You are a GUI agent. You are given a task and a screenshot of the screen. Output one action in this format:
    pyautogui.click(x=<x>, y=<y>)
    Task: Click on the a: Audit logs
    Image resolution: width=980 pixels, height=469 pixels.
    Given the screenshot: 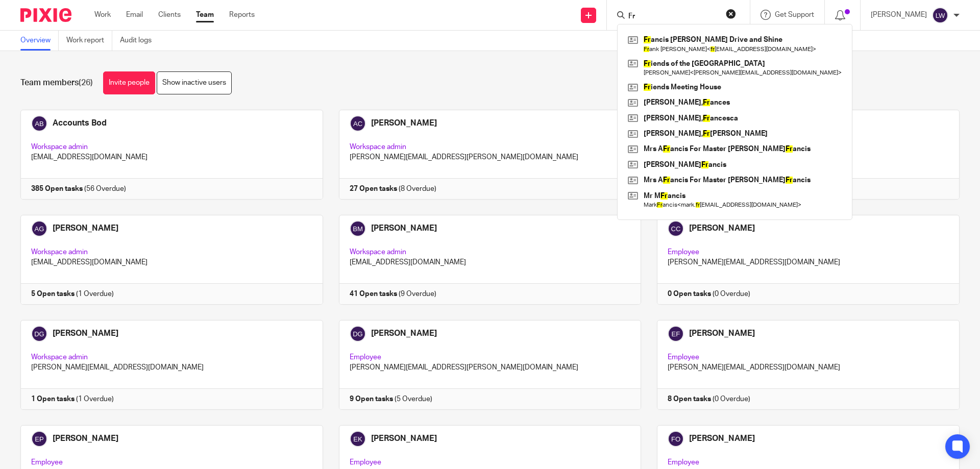 What is the action you would take?
    pyautogui.click(x=139, y=40)
    